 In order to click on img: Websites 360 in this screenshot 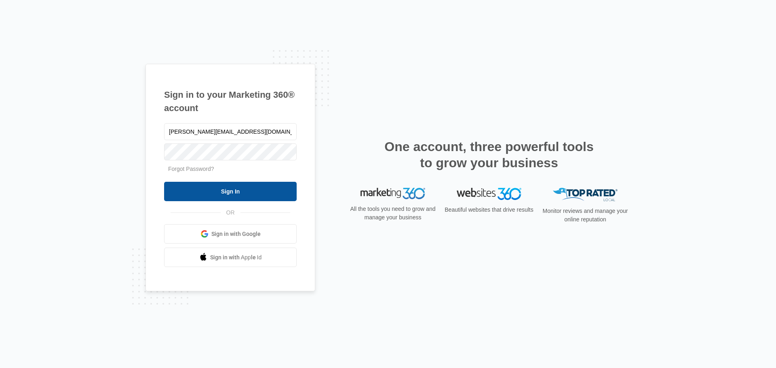, I will do `click(489, 194)`.